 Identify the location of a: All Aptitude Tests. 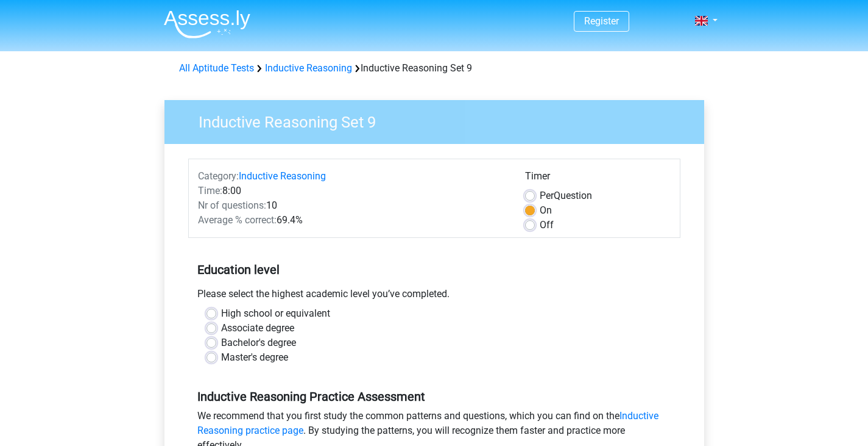
(216, 68).